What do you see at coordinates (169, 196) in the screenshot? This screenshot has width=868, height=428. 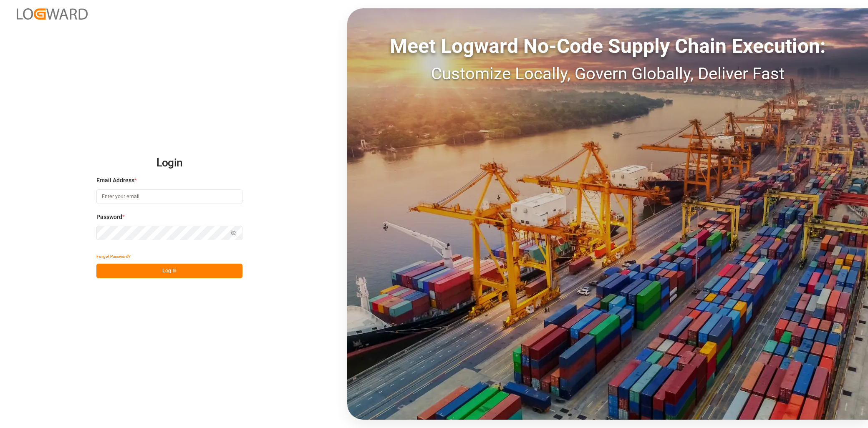 I see `input: Enter your email` at bounding box center [169, 196].